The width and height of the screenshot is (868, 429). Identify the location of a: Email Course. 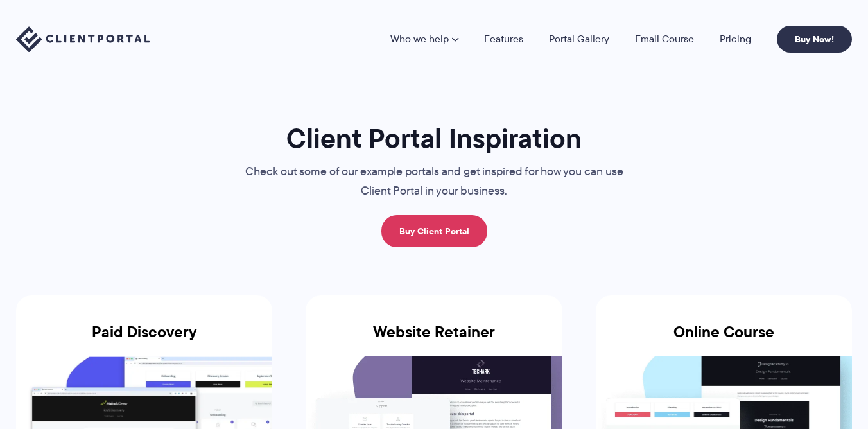
(665, 40).